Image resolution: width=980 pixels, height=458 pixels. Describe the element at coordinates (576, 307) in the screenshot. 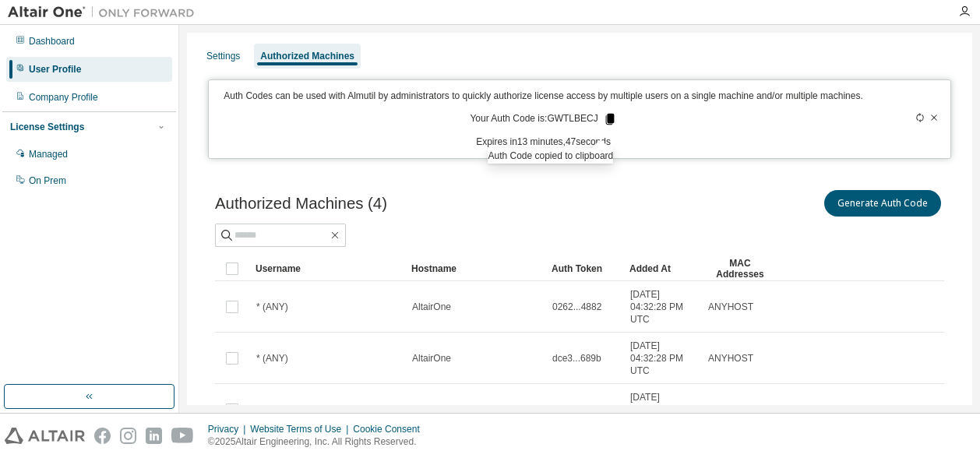

I see `span: 0262...4882` at that location.